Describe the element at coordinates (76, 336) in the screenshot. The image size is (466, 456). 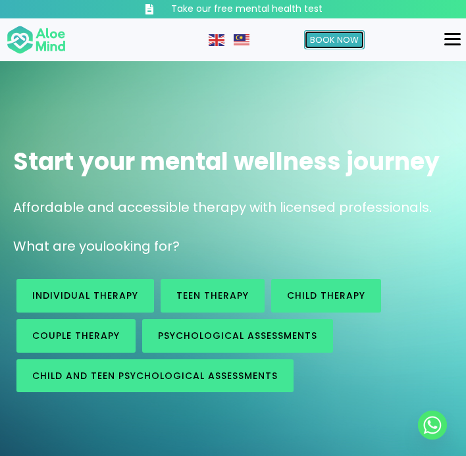
I see `a: Couple therapy` at that location.